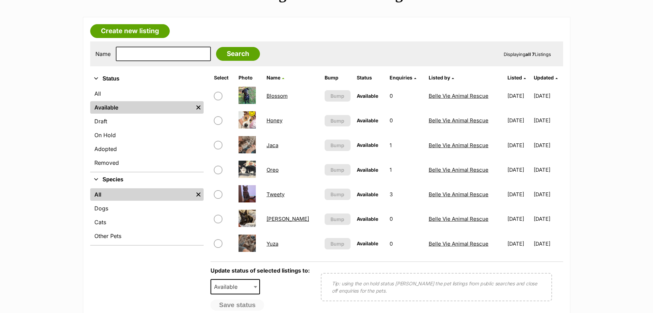  What do you see at coordinates (147, 163) in the screenshot?
I see `a: Removed` at bounding box center [147, 163].